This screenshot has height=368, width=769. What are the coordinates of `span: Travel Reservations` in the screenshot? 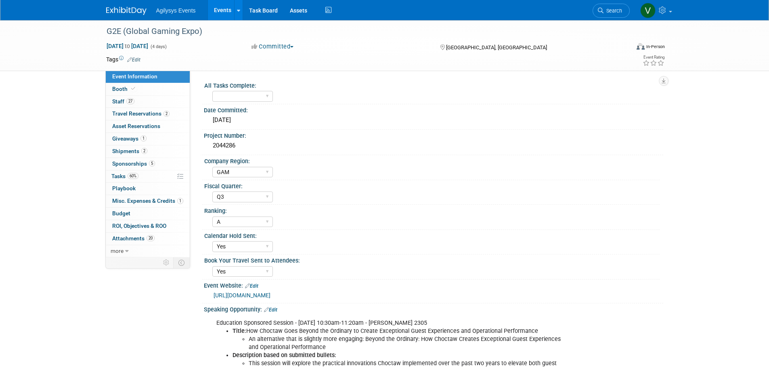 It's located at (141, 113).